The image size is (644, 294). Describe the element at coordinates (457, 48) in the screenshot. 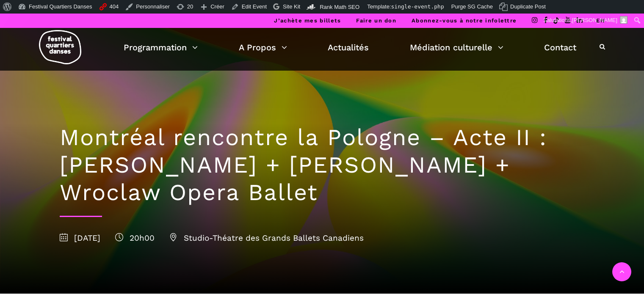

I see `a: Médiation culturelle` at that location.